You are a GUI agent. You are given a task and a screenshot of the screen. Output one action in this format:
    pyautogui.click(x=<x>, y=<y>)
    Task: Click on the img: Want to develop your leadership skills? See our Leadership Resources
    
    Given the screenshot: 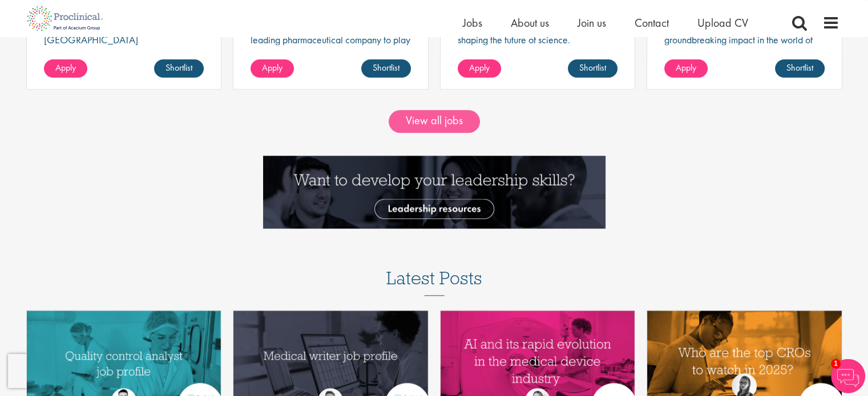 What is the action you would take?
    pyautogui.click(x=434, y=192)
    